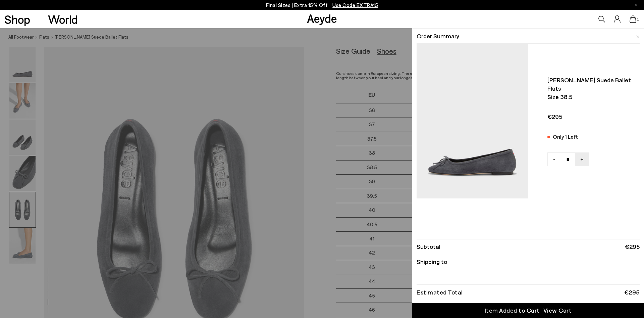 The width and height of the screenshot is (644, 318). What do you see at coordinates (513, 310) in the screenshot?
I see `div: Item Added to Cart` at bounding box center [513, 310].